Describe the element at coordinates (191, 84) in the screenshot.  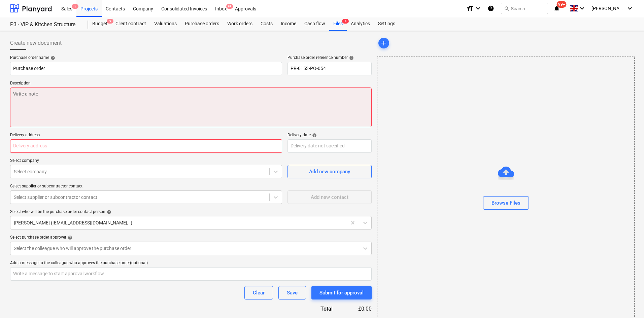
I see `p: Description` at that location.